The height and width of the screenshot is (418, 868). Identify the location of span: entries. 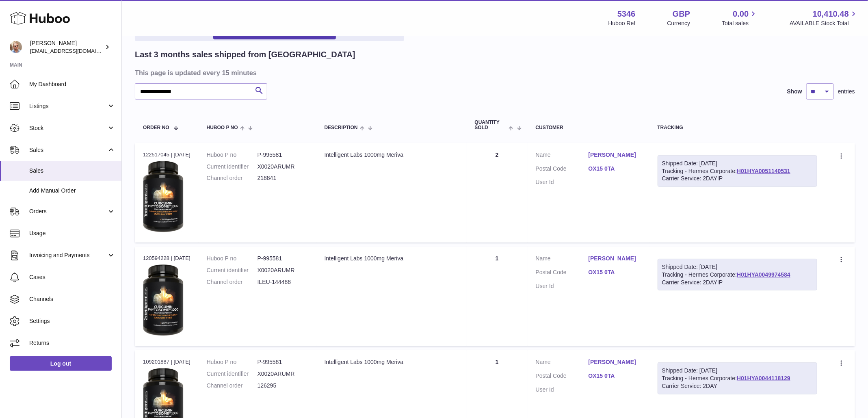
(846, 91).